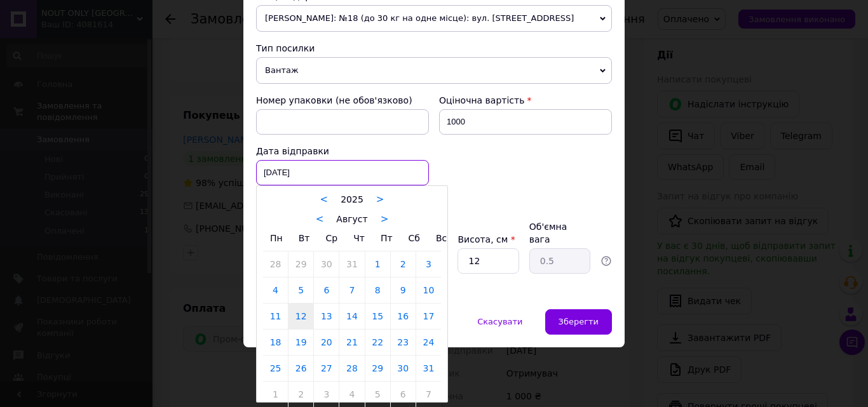 Image resolution: width=868 pixels, height=407 pixels. What do you see at coordinates (352, 199) in the screenshot?
I see `span: 2025` at bounding box center [352, 199].